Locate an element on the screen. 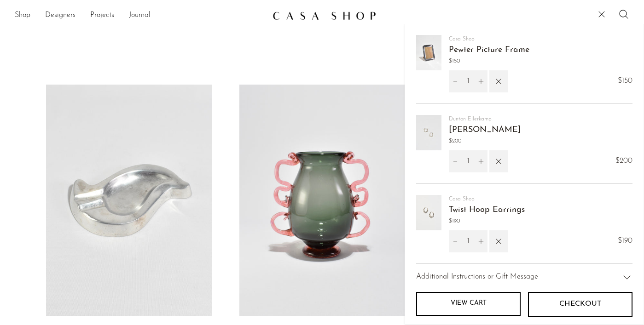 Image resolution: width=644 pixels, height=325 pixels. a: Dunton Ellerkamp is located at coordinates (470, 119).